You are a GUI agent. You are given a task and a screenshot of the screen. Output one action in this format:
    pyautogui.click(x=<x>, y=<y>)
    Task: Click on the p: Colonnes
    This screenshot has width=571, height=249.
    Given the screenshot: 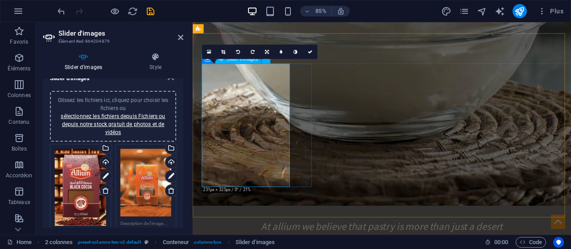 What is the action you would take?
    pyautogui.click(x=19, y=95)
    